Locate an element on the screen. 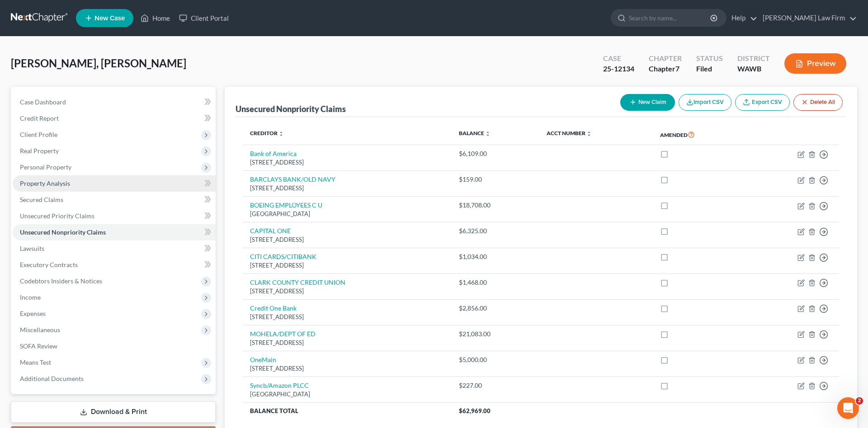 The width and height of the screenshot is (868, 428). a: Export CSV is located at coordinates (762, 102).